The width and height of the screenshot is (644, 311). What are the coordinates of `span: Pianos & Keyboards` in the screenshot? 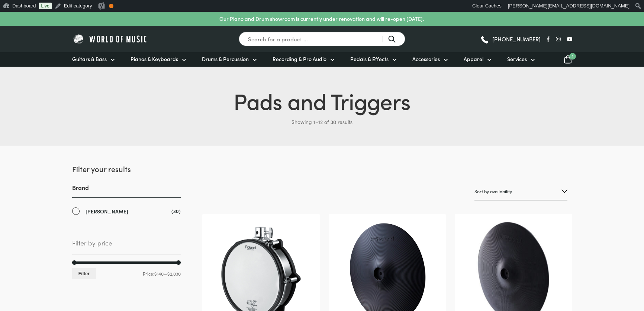 It's located at (154, 59).